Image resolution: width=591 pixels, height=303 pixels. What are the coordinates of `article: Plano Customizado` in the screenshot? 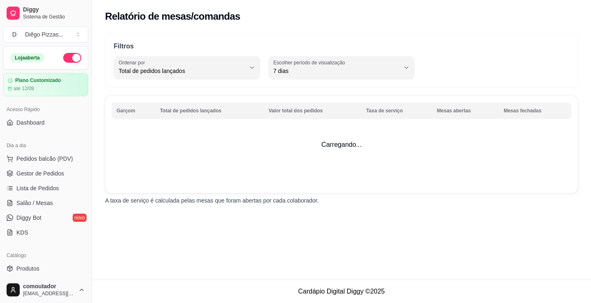 It's located at (38, 80).